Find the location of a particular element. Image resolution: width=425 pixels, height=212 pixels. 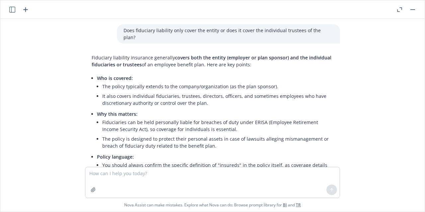

li: You should always confirm the specific definition of "insureds" in the policy itself, as coverage... is located at coordinates (218, 169).